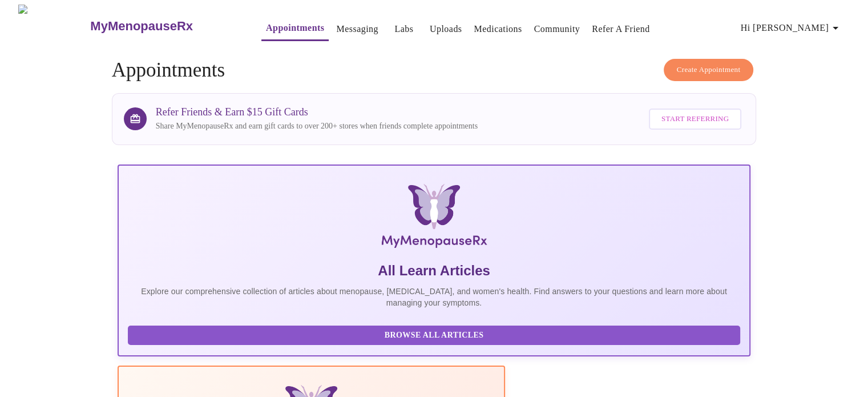 Image resolution: width=868 pixels, height=397 pixels. I want to click on a: Browse All Articles, so click(436, 334).